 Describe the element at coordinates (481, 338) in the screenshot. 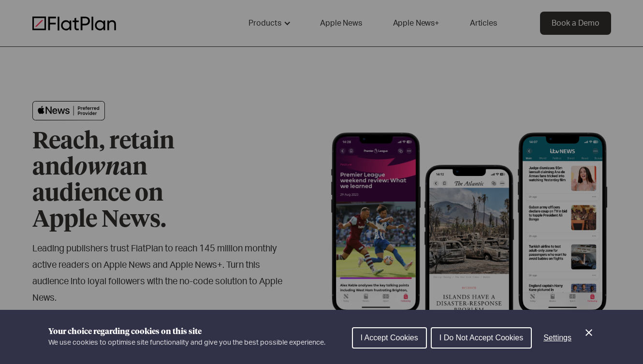

I see `button: I Do Not Accept Cookies` at that location.